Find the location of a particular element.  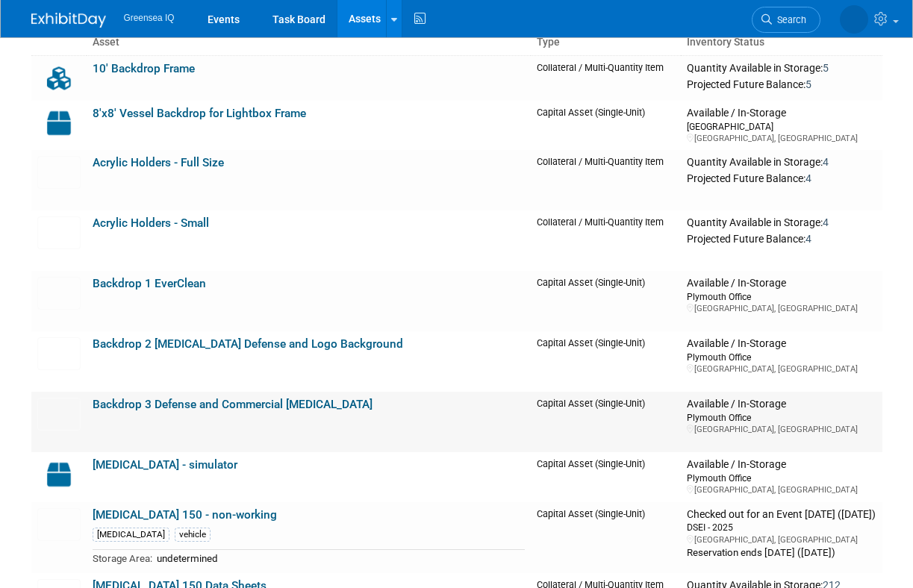

th: Type is located at coordinates (606, 42).